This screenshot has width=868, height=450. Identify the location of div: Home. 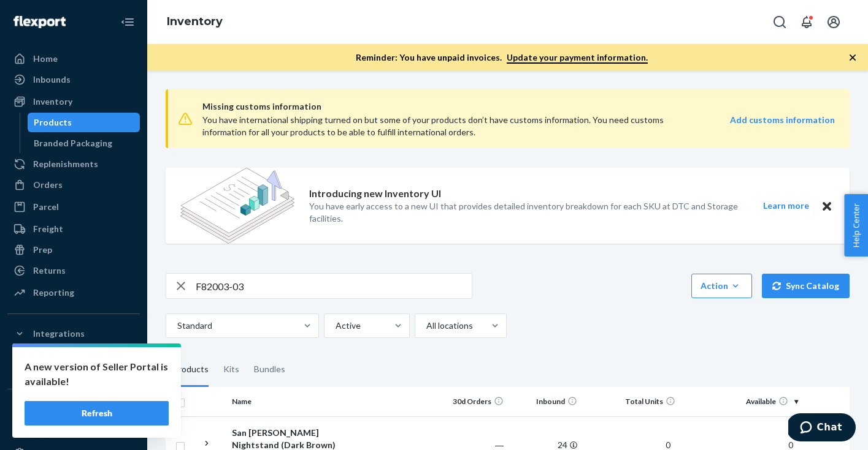
(45, 59).